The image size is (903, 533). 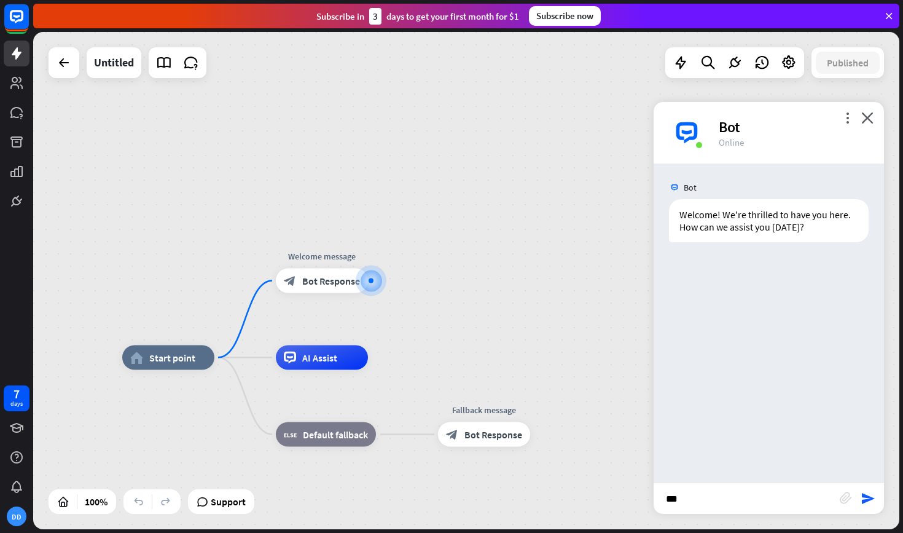 What do you see at coordinates (418, 16) in the screenshot?
I see `div: Subscribe in days to get your first month for $1` at bounding box center [418, 16].